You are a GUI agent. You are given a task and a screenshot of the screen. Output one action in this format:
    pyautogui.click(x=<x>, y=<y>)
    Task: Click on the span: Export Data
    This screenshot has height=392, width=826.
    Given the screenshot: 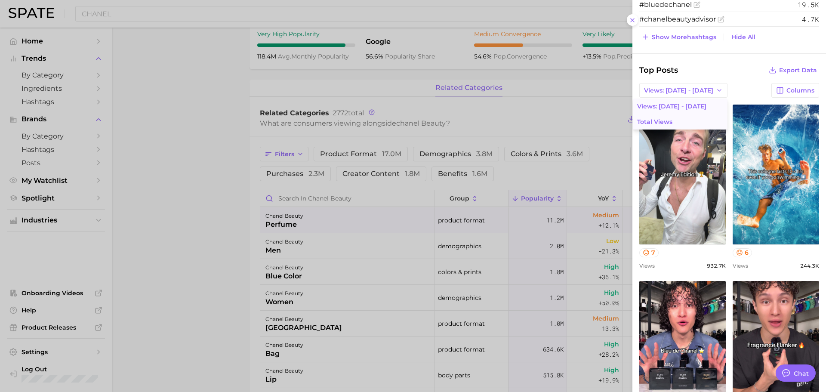 What is the action you would take?
    pyautogui.click(x=798, y=70)
    